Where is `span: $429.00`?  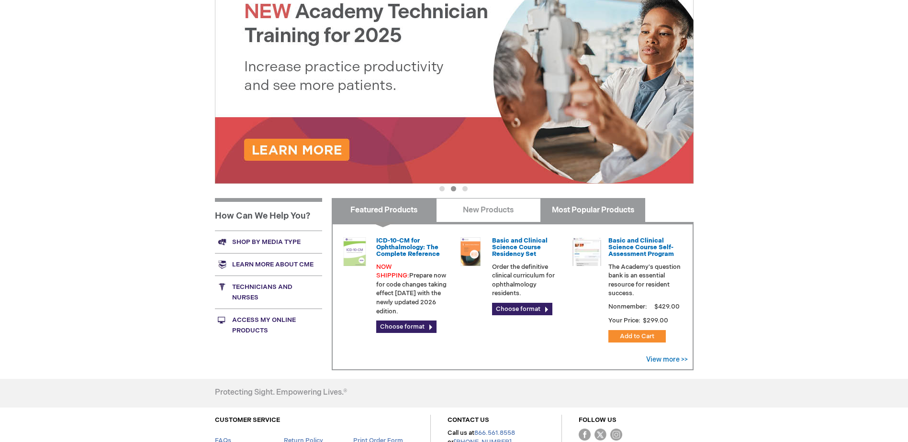
span: $429.00 is located at coordinates (667, 307).